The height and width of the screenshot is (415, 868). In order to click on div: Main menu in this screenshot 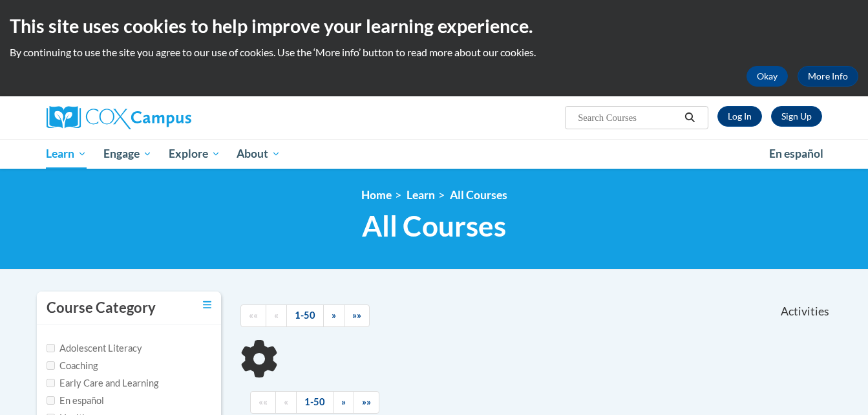, I will do `click(434, 154)`.